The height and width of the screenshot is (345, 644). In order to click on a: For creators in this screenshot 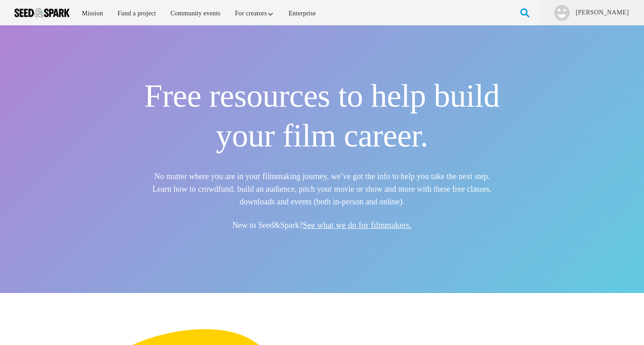, I will do `click(255, 13)`.